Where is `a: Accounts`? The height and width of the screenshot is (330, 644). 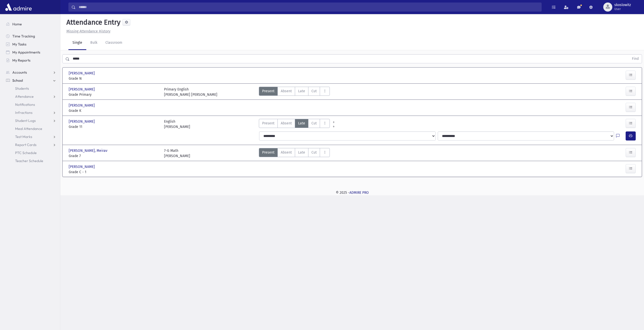 a: Accounts is located at coordinates (31, 72).